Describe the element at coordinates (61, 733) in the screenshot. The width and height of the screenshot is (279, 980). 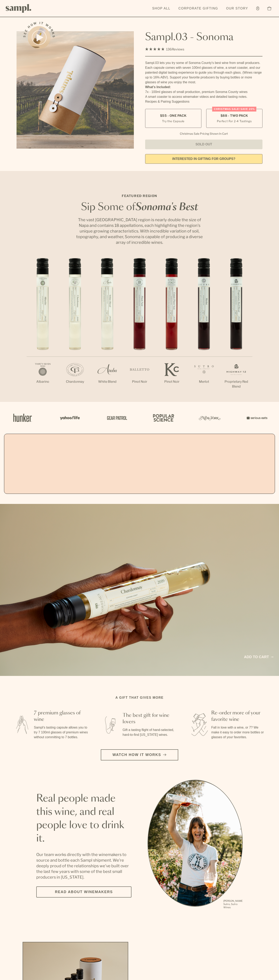
I see `p: Sampl's tasting capsule allows you to try 7 100ml glasses of premium wines without committing to ...` at that location.